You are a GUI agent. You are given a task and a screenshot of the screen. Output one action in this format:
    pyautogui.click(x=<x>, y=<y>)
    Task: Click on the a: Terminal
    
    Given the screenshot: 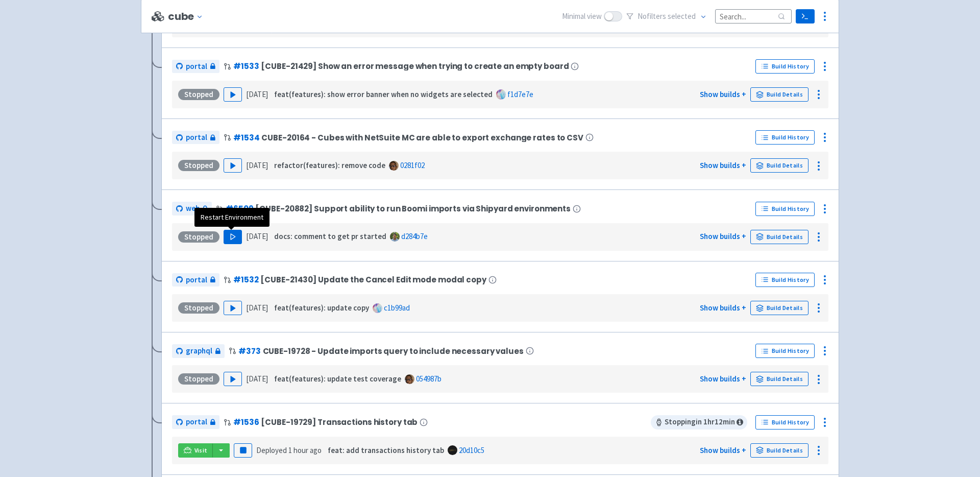 What is the action you would take?
    pyautogui.click(x=805, y=16)
    